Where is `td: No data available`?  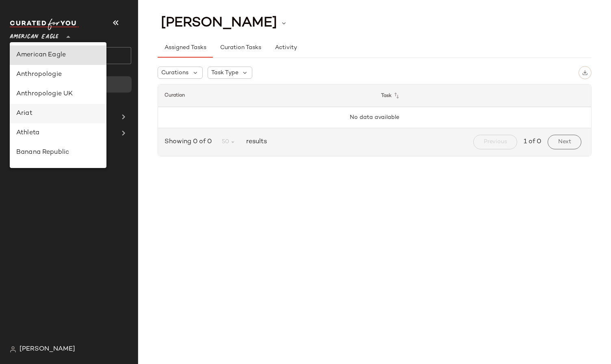 td: No data available is located at coordinates (374, 118).